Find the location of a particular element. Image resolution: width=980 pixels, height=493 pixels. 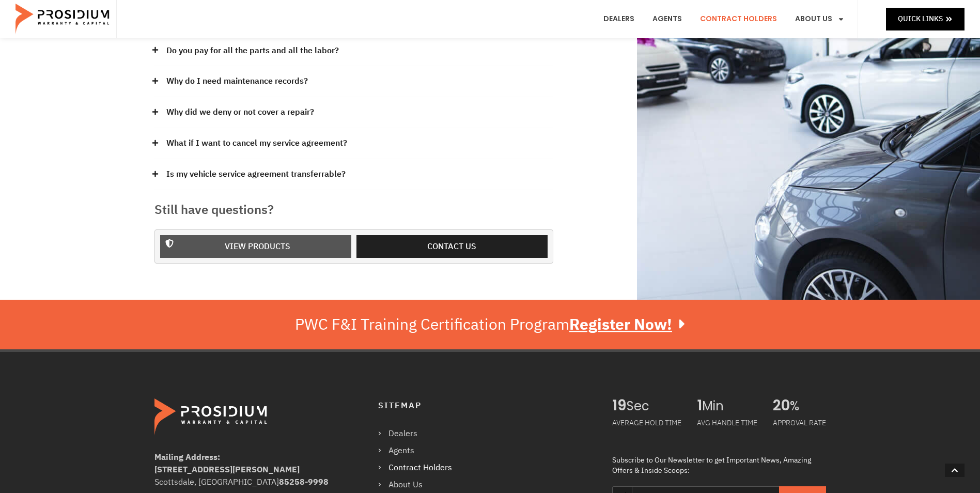

b: 85258-9998 is located at coordinates (304, 482).